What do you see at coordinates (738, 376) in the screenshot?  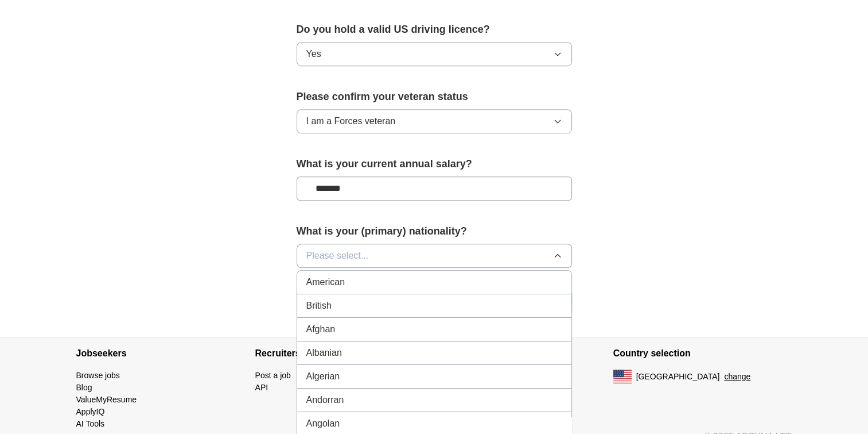 I see `button: change` at bounding box center [738, 376].